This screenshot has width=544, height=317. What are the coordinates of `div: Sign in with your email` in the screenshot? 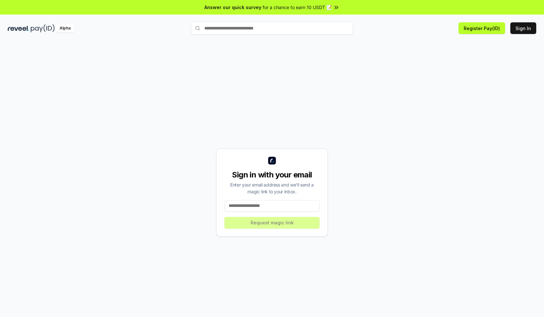 It's located at (272, 175).